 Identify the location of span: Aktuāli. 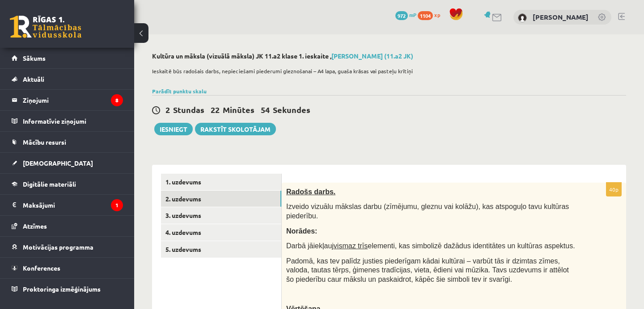
(33, 79).